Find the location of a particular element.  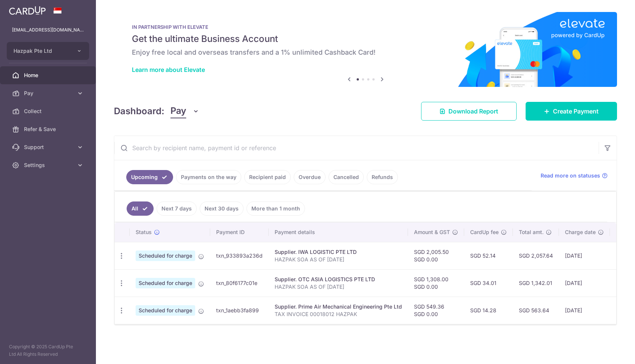

img: Renovation banner is located at coordinates (365, 50).